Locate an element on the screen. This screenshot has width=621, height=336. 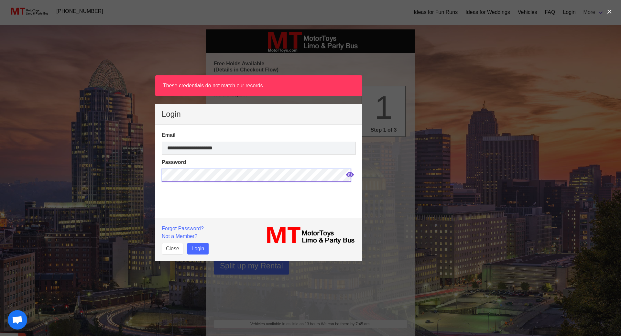
label: Email is located at coordinates (259, 135).